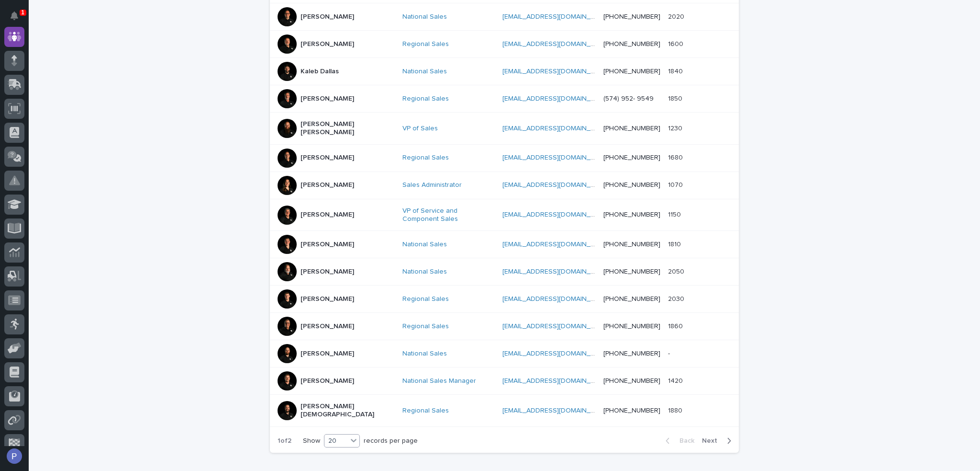 This screenshot has height=471, width=980. What do you see at coordinates (677, 16) in the screenshot?
I see `p: 2020` at bounding box center [677, 16].